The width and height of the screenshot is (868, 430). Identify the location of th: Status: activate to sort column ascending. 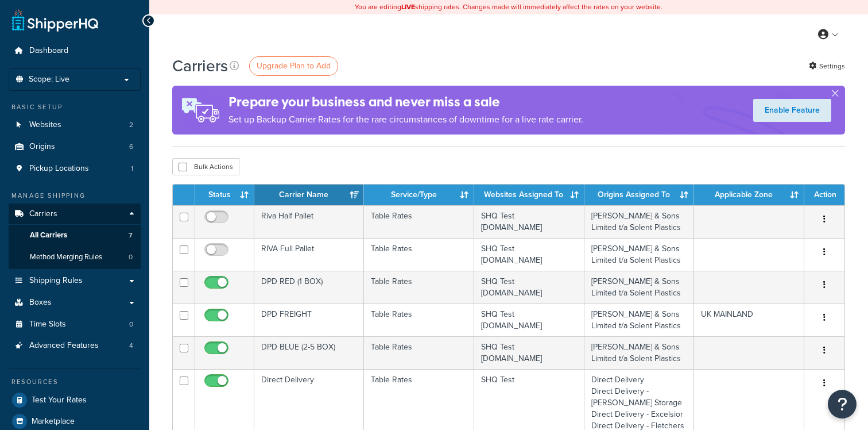
(225, 194).